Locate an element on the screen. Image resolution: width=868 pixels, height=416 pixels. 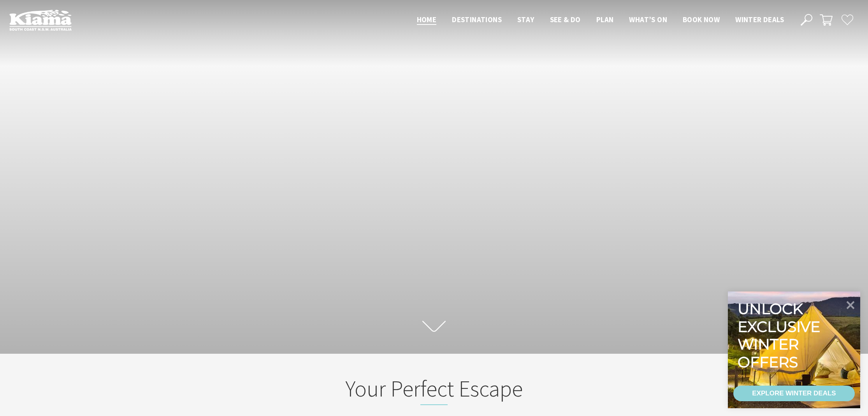
span: Destinations is located at coordinates (477, 20).